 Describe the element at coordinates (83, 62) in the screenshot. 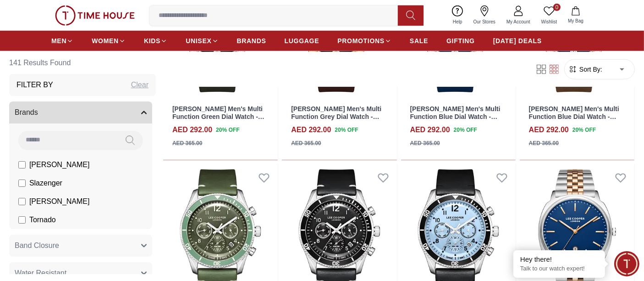

I see `h6: 141 Results Found` at that location.